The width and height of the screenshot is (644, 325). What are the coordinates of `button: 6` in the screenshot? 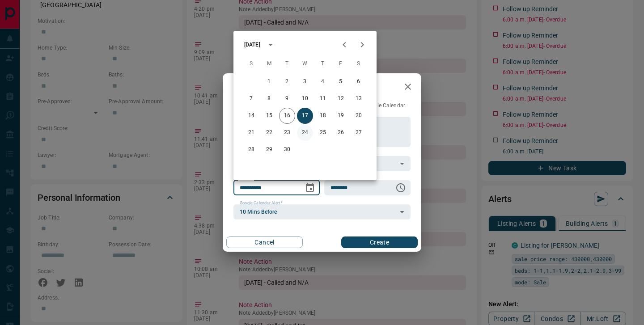 It's located at (359, 82).